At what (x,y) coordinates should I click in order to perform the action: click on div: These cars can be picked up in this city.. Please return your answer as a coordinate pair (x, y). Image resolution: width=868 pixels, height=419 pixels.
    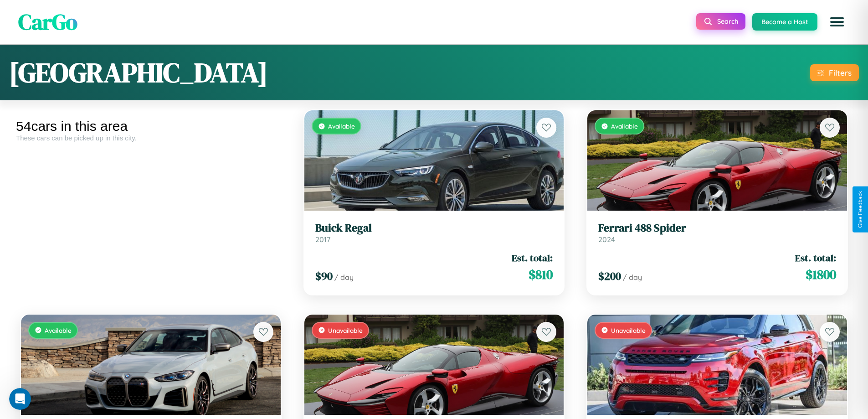
    Looking at the image, I should click on (151, 138).